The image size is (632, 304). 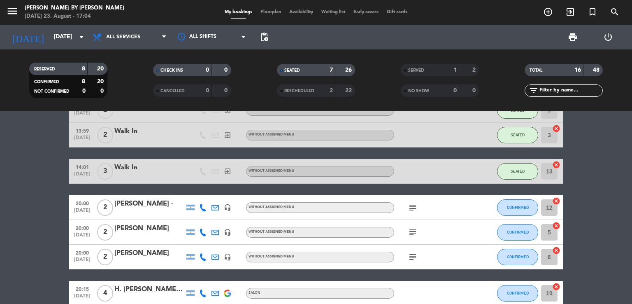 I want to click on span: SALON, so click(x=254, y=292).